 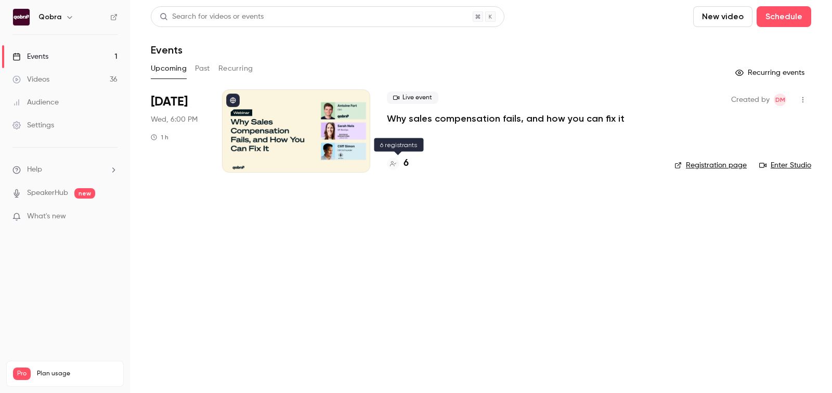 I want to click on a: 6, so click(x=398, y=163).